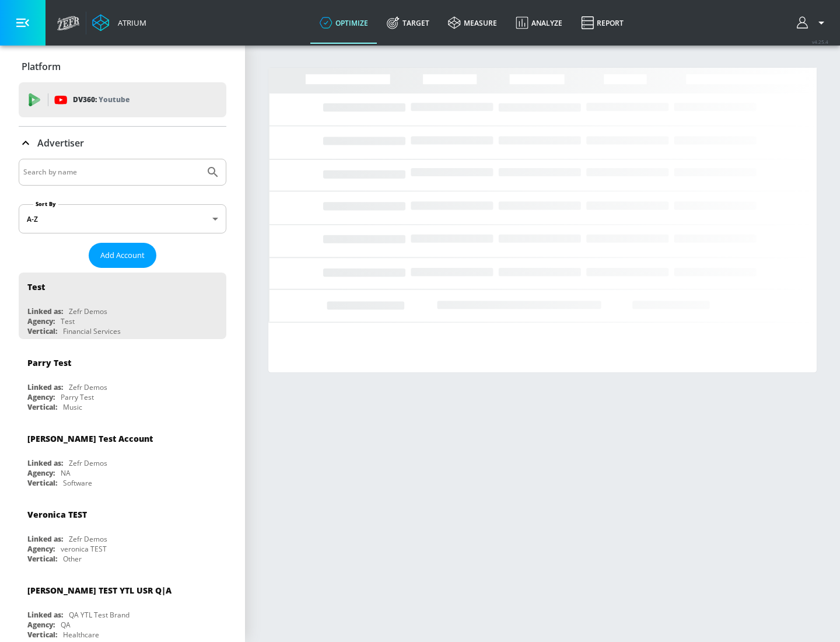  Describe the element at coordinates (119, 23) in the screenshot. I see `a: Atrium` at that location.